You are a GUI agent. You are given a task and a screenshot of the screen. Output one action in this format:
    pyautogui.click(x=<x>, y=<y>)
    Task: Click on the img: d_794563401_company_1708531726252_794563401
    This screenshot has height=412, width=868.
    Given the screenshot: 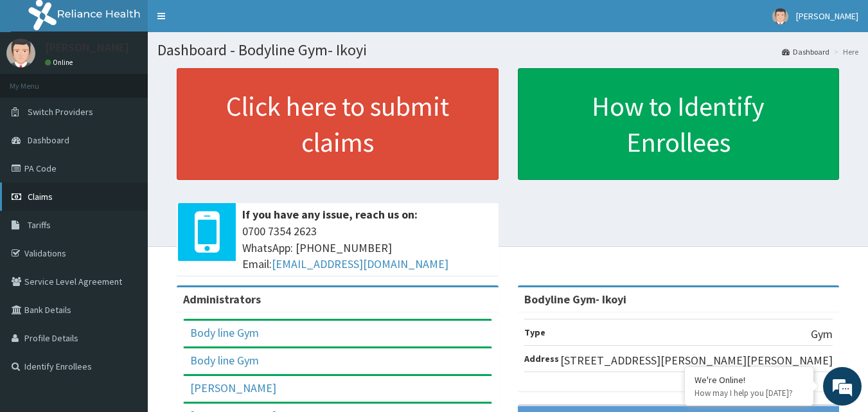 What is the action you would take?
    pyautogui.click(x=38, y=81)
    